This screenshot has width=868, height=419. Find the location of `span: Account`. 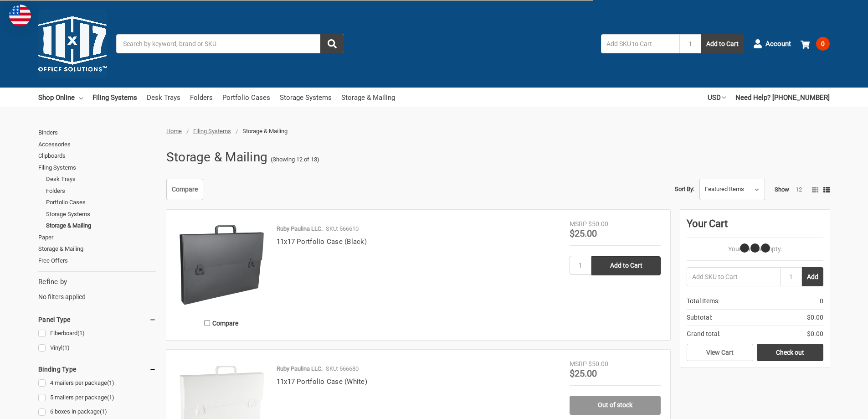

span: Account is located at coordinates (779, 44).